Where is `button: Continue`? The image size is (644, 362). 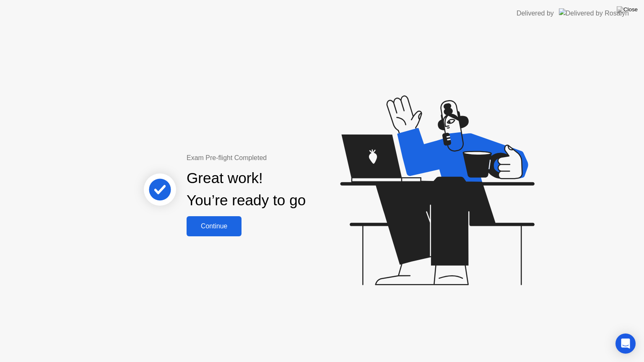
button: Continue is located at coordinates (214, 226).